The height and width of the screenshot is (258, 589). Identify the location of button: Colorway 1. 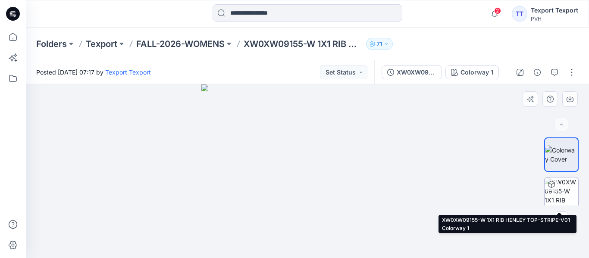
(472, 72).